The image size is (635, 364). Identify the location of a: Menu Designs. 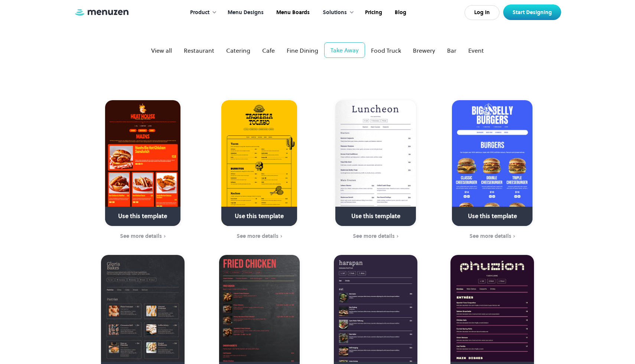
(245, 13).